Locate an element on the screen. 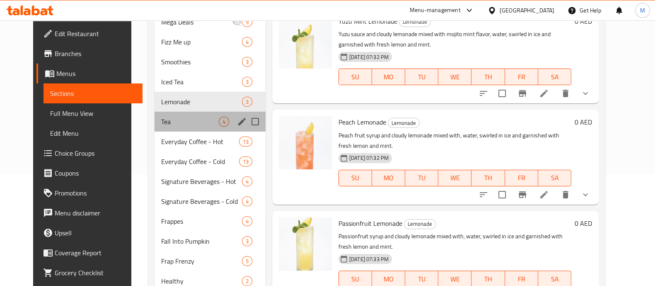 This screenshot has width=655, height=286. span: Sections is located at coordinates (93, 93).